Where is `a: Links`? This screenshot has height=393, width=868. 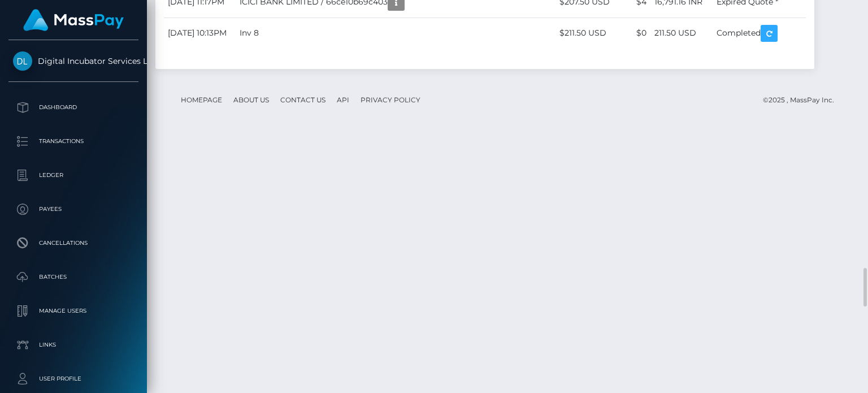
a: Links is located at coordinates (73, 345).